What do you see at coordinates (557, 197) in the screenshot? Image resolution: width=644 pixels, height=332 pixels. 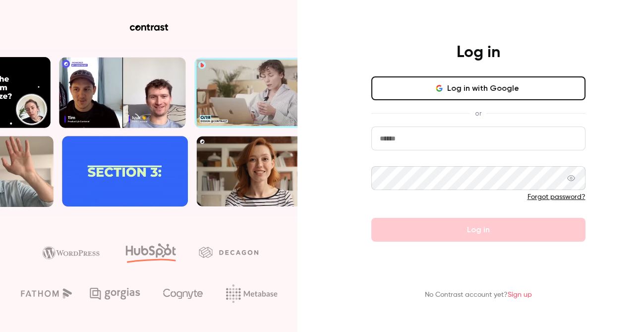 I see `a: Forgot password?` at bounding box center [557, 197].